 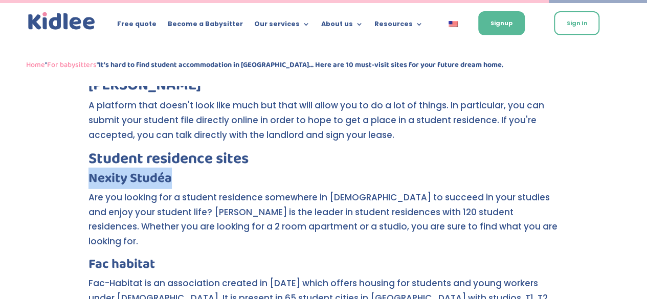 I want to click on a: Home, so click(x=35, y=65).